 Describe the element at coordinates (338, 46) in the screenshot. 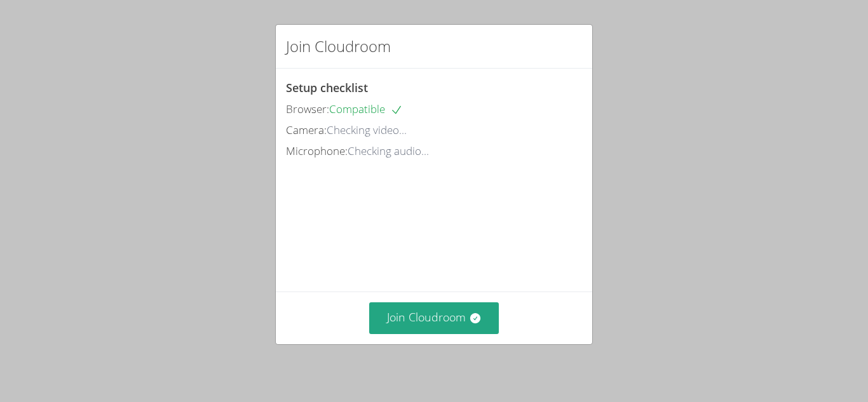

I see `h2: Join Cloudroom` at that location.